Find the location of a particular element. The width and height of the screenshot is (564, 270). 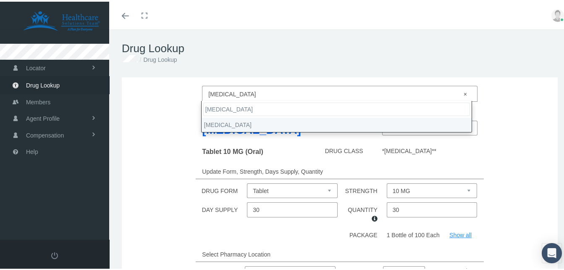

label: DAY SUPPLY is located at coordinates (223, 208).